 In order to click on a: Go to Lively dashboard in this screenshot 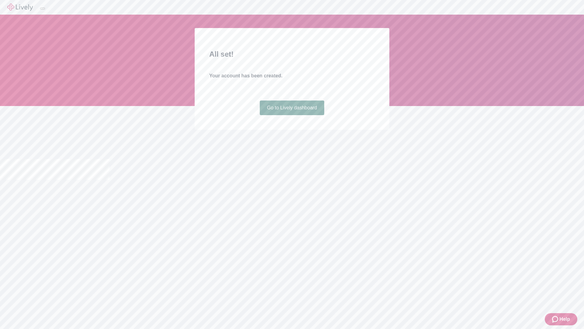, I will do `click(292, 108)`.